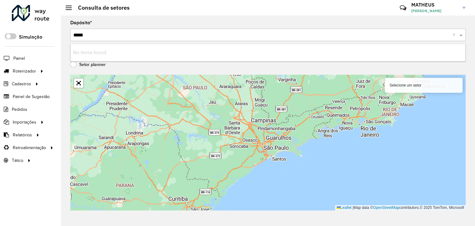 This screenshot has width=475, height=226. Describe the element at coordinates (400, 207) in the screenshot. I see `div: Map data © contributors,© 2025 TomTom, Microsoft` at that location.